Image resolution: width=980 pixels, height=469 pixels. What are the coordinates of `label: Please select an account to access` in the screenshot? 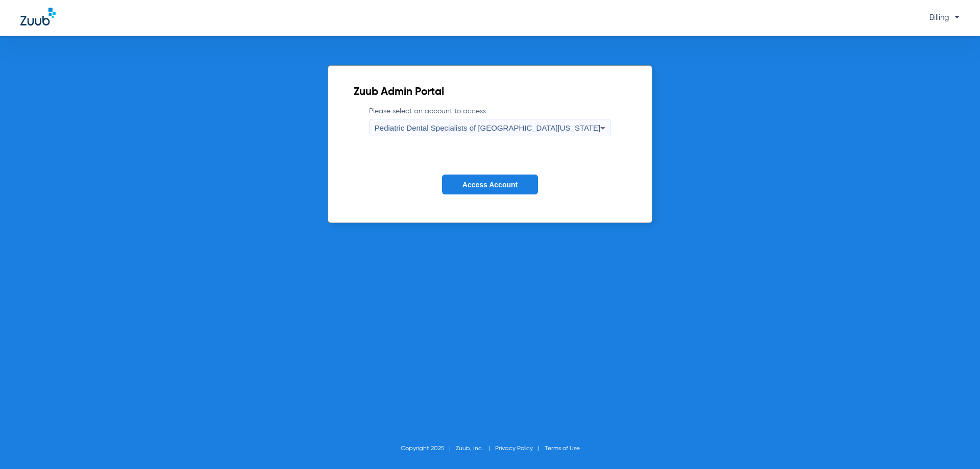 It's located at (490, 121).